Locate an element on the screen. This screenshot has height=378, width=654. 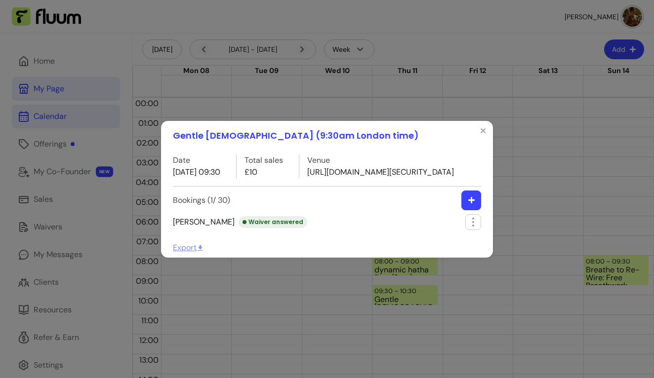
p: £10 is located at coordinates (264, 172).